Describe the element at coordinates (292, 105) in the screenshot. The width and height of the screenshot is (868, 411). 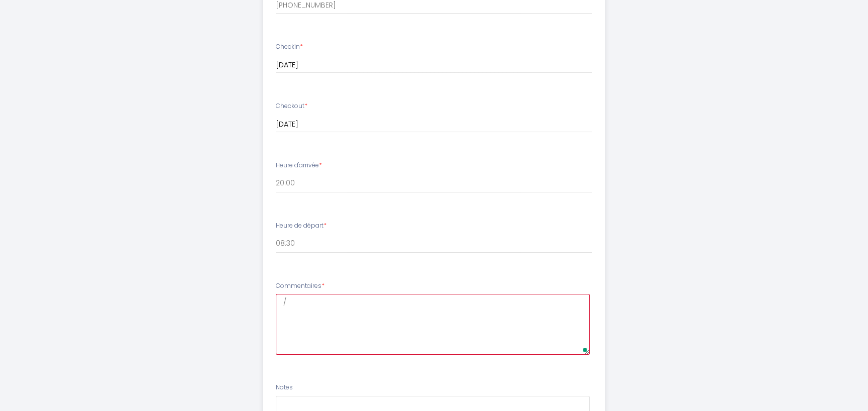
I see `label: Checkout` at that location.